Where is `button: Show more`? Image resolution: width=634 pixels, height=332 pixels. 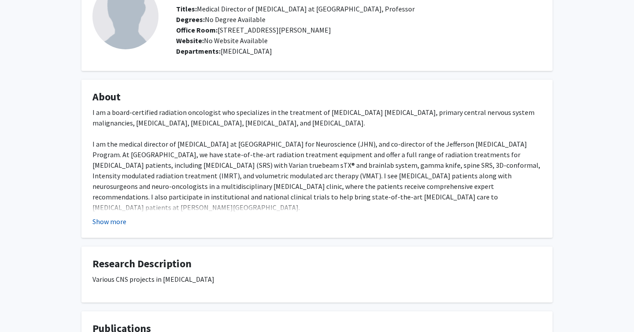 button: Show more is located at coordinates (109, 221).